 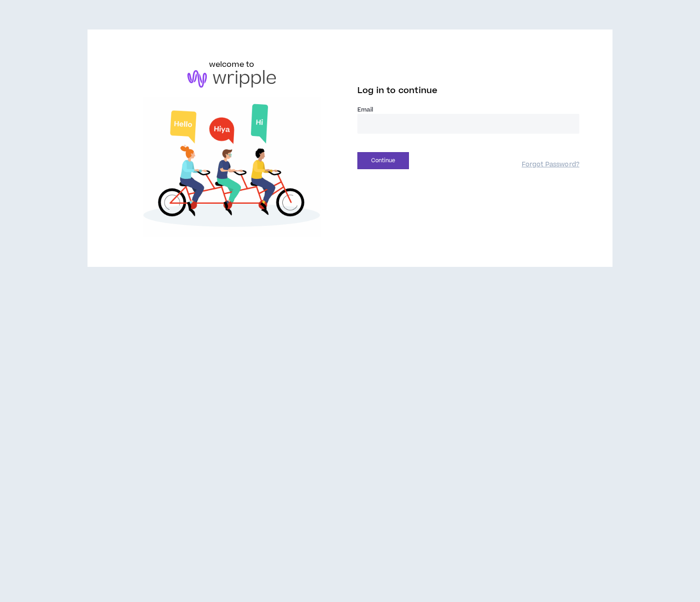 I want to click on h6: welcome to, so click(x=231, y=64).